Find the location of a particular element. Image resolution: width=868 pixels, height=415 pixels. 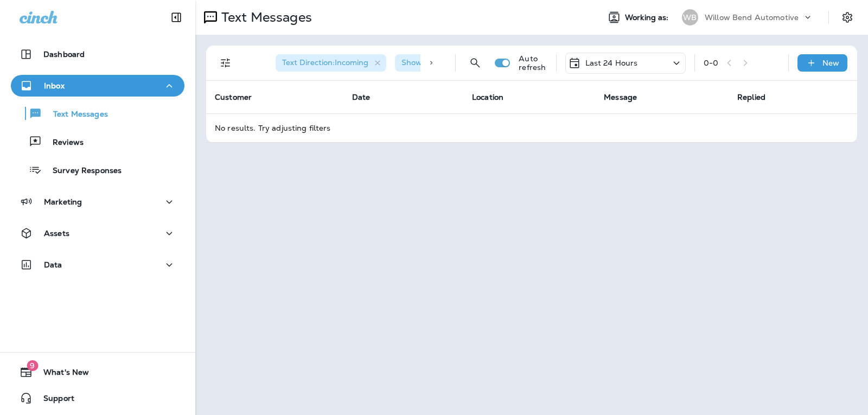

button: Inbox is located at coordinates (97, 86).